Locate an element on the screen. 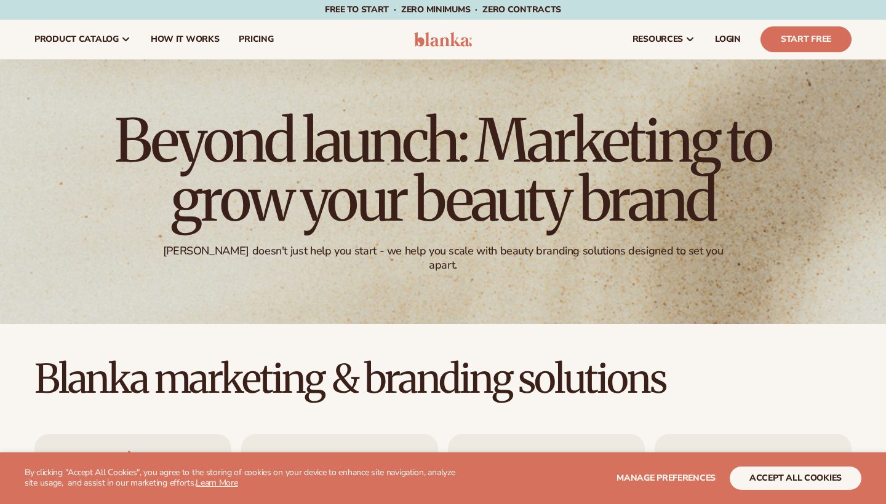  img: logo is located at coordinates (443, 39).